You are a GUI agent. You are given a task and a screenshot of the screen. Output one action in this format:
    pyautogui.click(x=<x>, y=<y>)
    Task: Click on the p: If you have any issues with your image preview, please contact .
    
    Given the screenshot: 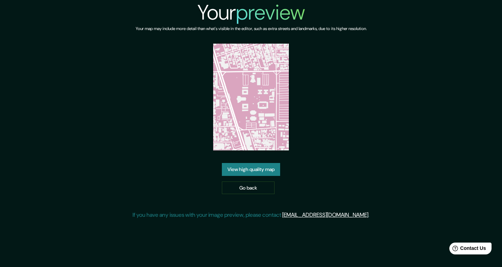 What is the action you would take?
    pyautogui.click(x=251, y=215)
    